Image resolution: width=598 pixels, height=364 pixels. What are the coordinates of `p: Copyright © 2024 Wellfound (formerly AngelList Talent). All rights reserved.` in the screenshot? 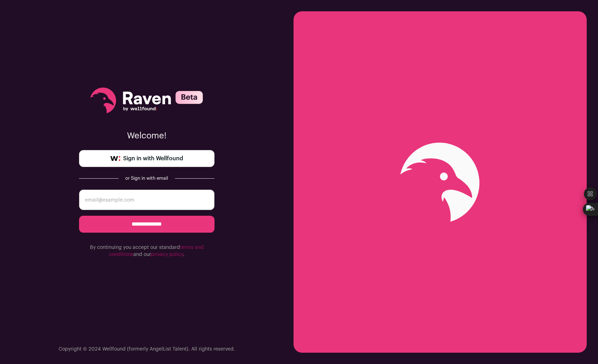 It's located at (147, 349).